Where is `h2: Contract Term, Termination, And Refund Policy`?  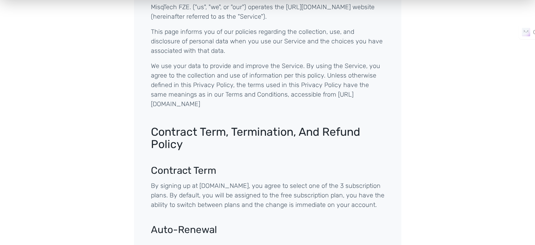
h2: Contract Term, Termination, And Refund Policy is located at coordinates (268, 138).